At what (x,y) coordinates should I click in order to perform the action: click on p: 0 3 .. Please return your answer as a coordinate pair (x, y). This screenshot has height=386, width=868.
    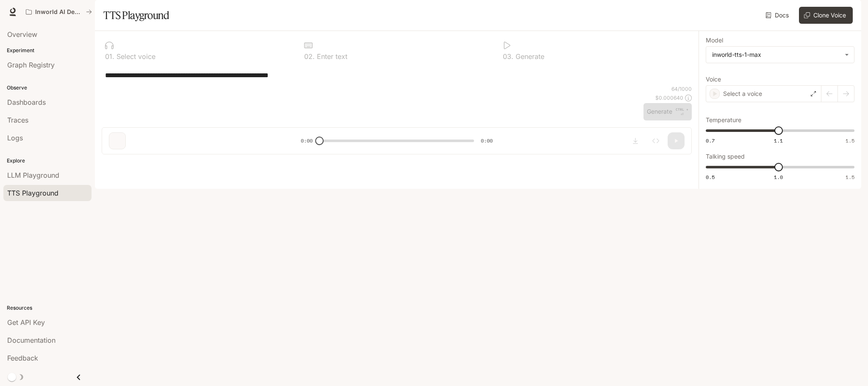
    Looking at the image, I should click on (508, 56).